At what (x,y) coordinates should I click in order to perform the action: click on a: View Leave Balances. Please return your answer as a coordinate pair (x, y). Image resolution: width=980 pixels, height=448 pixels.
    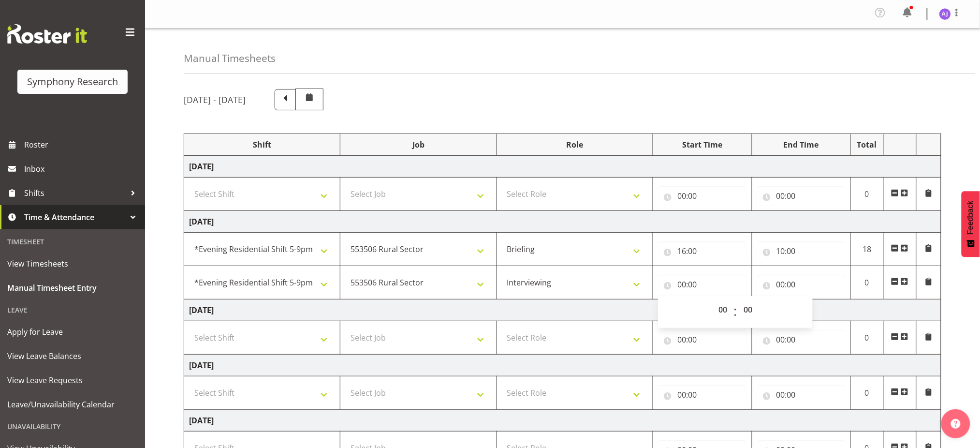
    Looking at the image, I should click on (72, 356).